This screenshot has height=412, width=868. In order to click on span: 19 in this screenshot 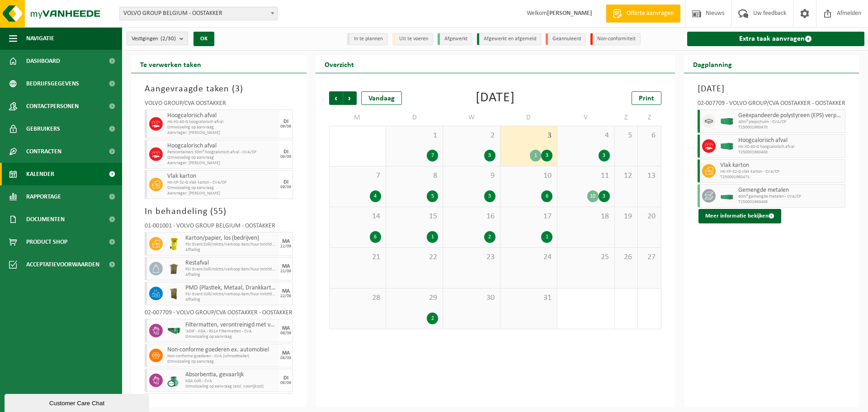, I will do `click(626, 216)`.